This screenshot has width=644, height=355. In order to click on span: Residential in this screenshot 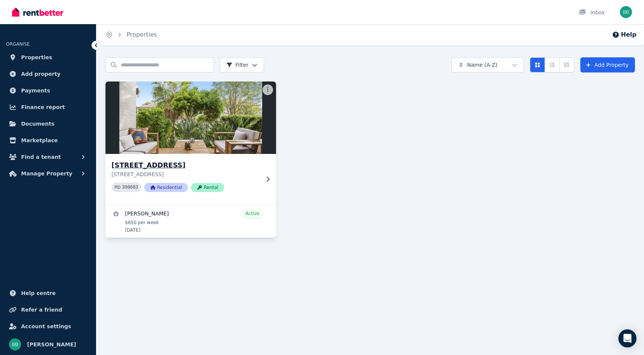, I will do `click(166, 187)`.